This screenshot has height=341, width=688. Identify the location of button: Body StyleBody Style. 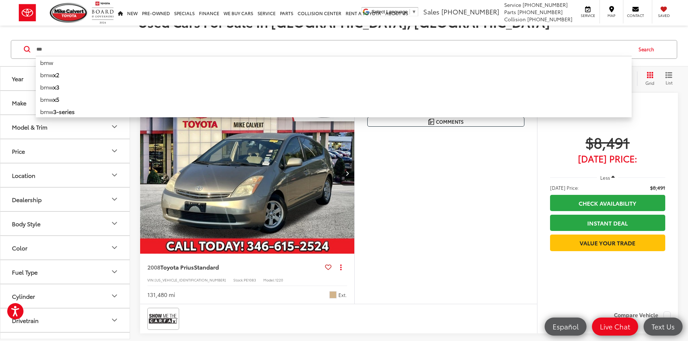
(65, 223).